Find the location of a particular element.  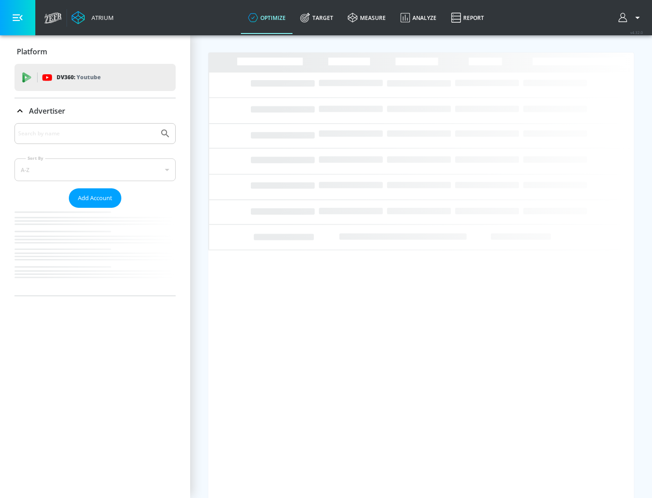

p: Advertiser is located at coordinates (47, 111).